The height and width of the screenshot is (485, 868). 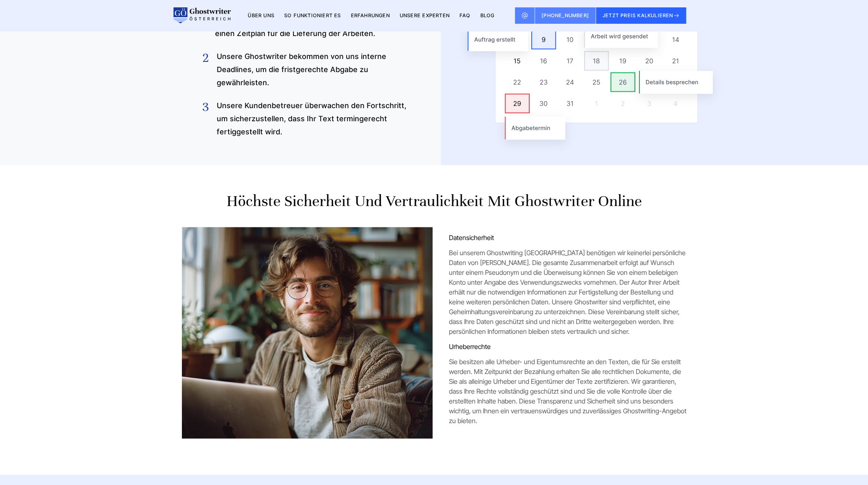 What do you see at coordinates (203, 58) in the screenshot?
I see `span: 2` at bounding box center [203, 58].